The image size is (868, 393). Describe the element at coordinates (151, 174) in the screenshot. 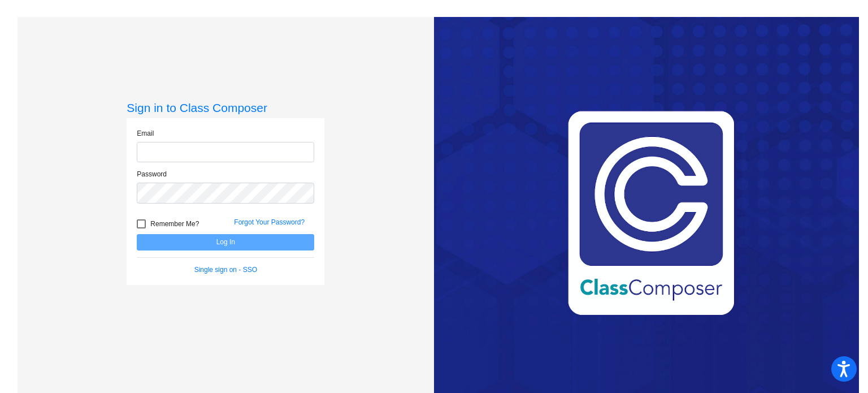

I see `label: Password` at that location.